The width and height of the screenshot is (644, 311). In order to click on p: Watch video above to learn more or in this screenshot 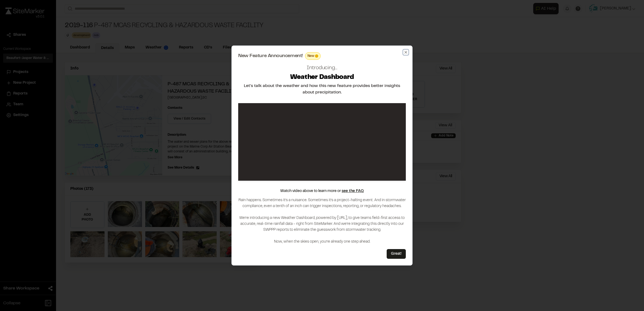, I will do `click(322, 191)`.